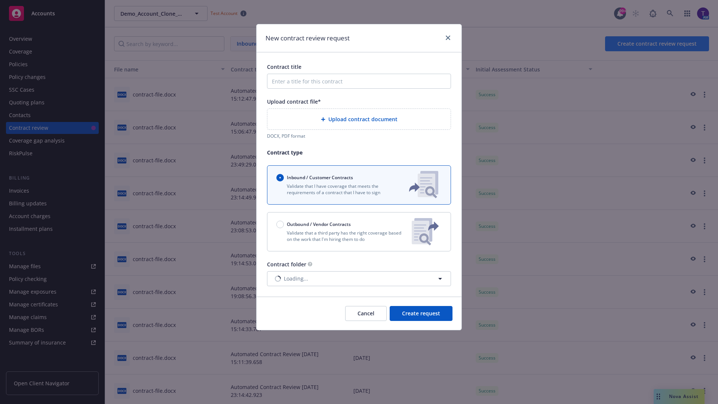 Image resolution: width=718 pixels, height=404 pixels. Describe the element at coordinates (359, 119) in the screenshot. I see `div: Upload contract document` at that location.